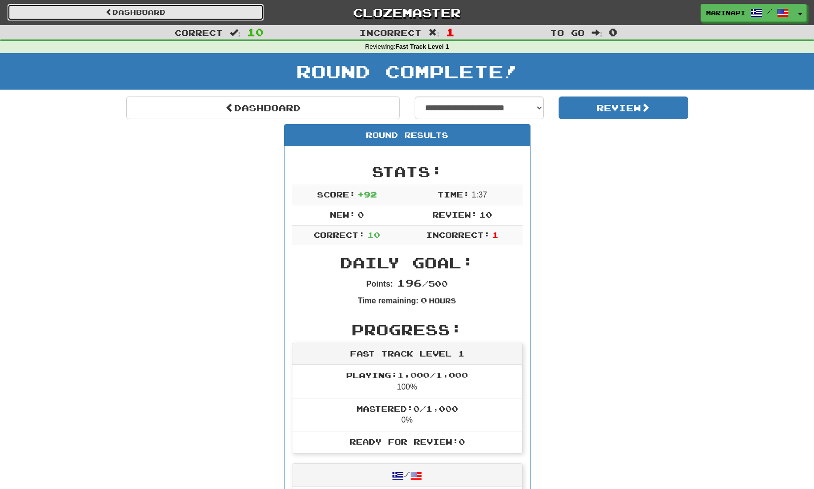  What do you see at coordinates (407, 71) in the screenshot?
I see `h1: Round Complete!` at bounding box center [407, 71].